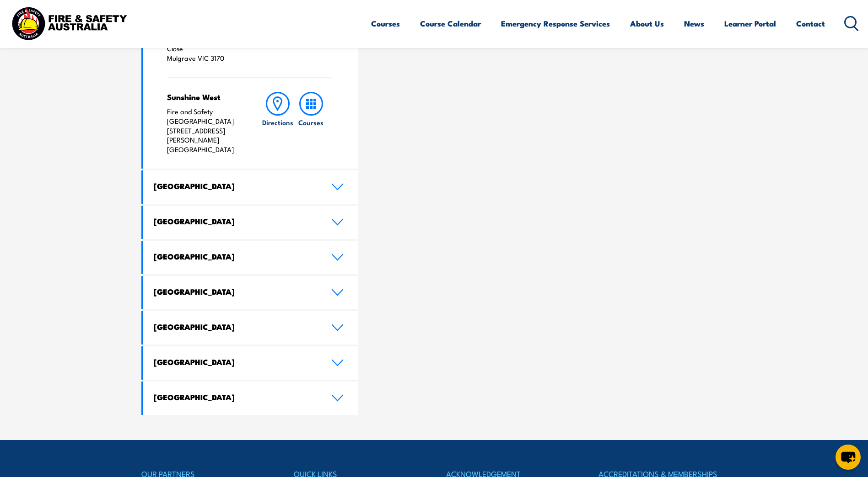  I want to click on h6: Courses, so click(311, 122).